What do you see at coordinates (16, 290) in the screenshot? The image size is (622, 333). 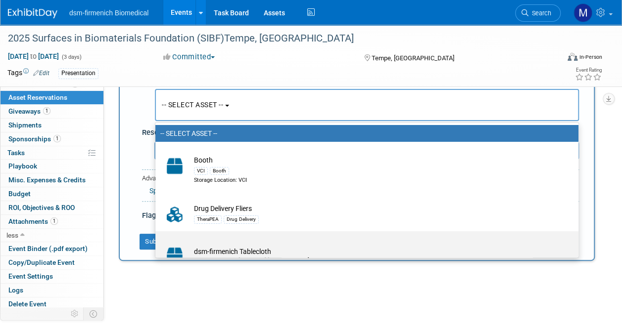 I see `span: Logs` at bounding box center [16, 290].